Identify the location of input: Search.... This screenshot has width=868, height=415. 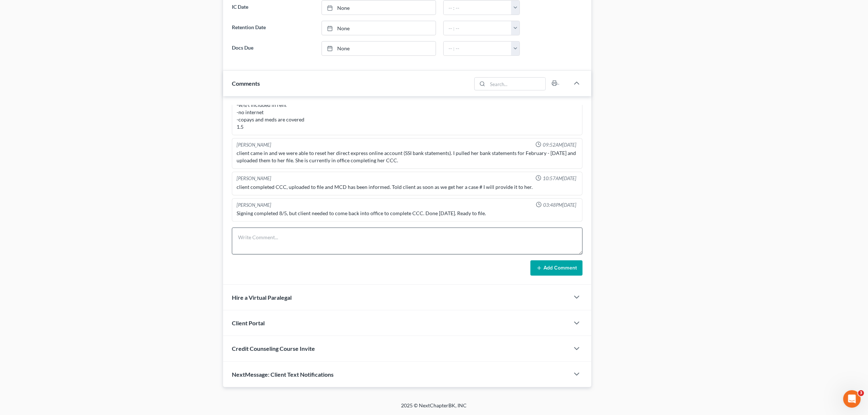
(516, 84).